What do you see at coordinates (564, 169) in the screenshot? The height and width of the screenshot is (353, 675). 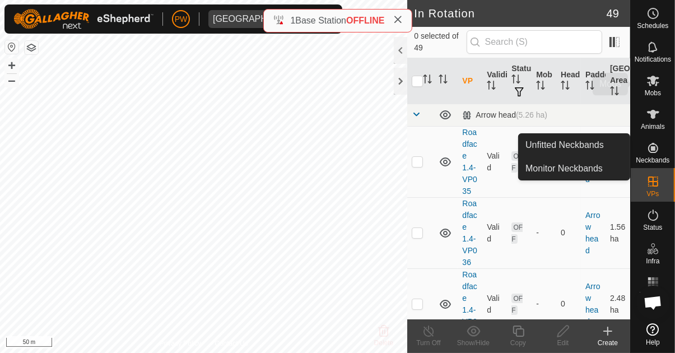 I see `span: Monitor Neckbands` at bounding box center [564, 169].